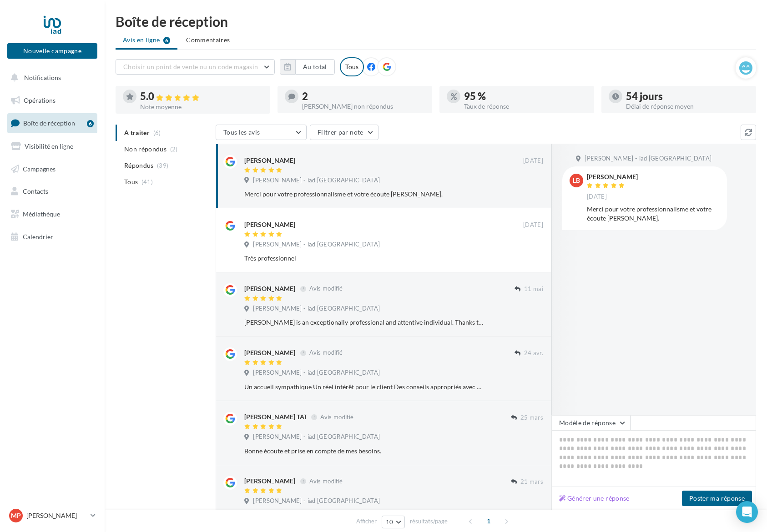  What do you see at coordinates (147, 182) in the screenshot?
I see `span: (41)` at bounding box center [147, 182].